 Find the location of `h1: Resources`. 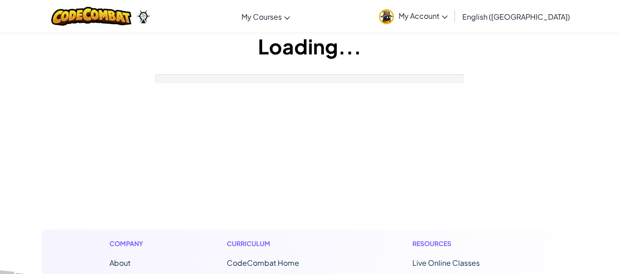

h1: Resources is located at coordinates (461, 244).